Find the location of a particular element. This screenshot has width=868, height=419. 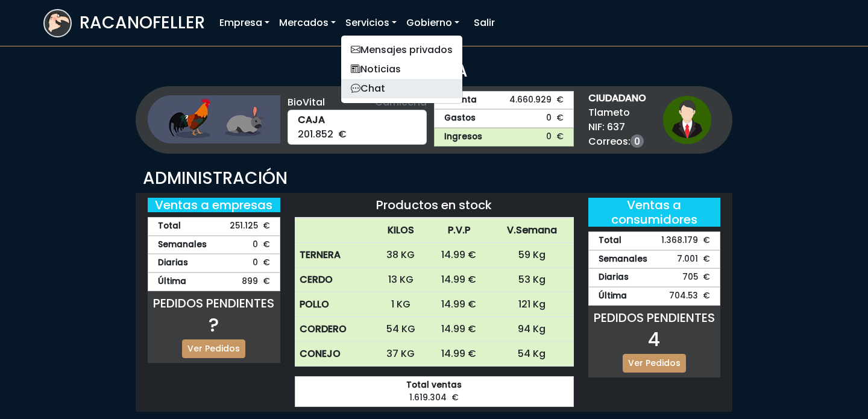

h5: Productos en stock is located at coordinates (434, 205).